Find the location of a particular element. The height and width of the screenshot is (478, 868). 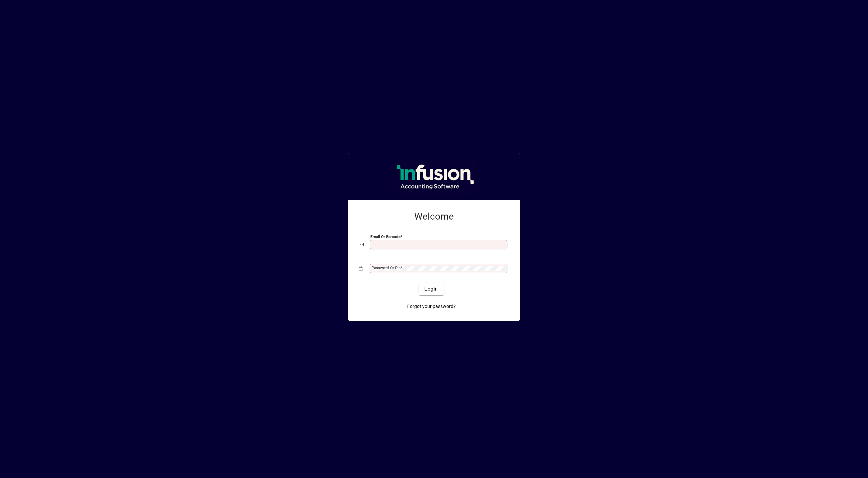

h2: Welcome is located at coordinates (434, 216).